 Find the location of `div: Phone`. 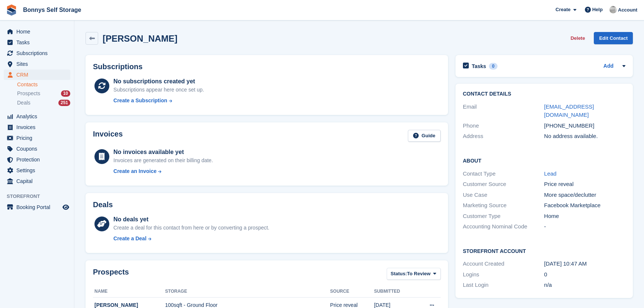

div: Phone is located at coordinates (503, 126).